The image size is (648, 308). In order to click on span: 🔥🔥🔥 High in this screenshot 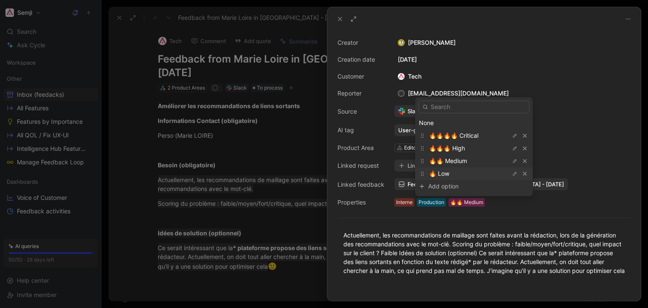, I will do `click(447, 148)`.